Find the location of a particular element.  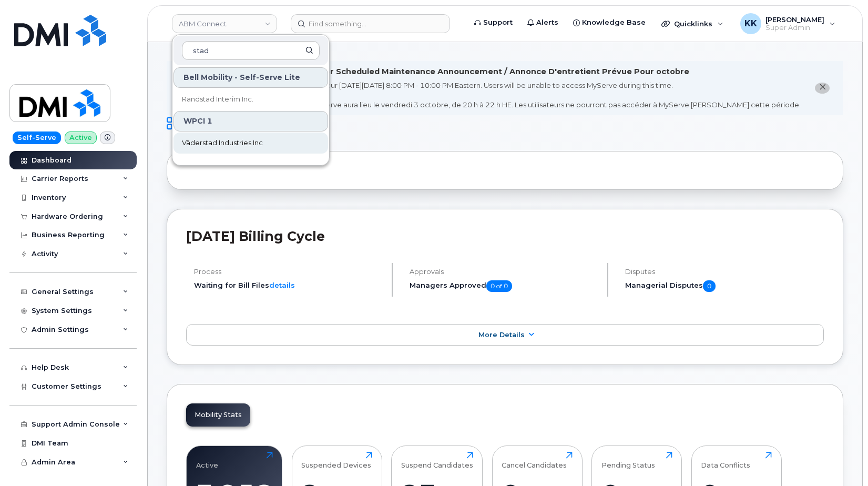

div: Active is located at coordinates (207, 460).